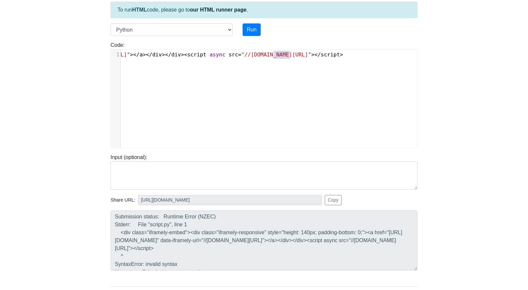  Describe the element at coordinates (123, 200) in the screenshot. I see `span: Share URL:` at that location.